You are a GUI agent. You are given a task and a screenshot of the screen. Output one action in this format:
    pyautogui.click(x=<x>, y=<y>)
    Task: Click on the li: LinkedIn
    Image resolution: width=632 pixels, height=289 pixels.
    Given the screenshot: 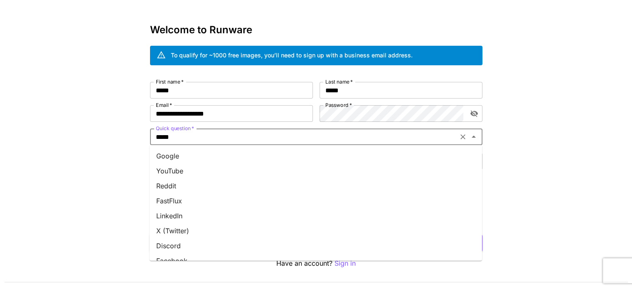 What is the action you would take?
    pyautogui.click(x=316, y=216)
    